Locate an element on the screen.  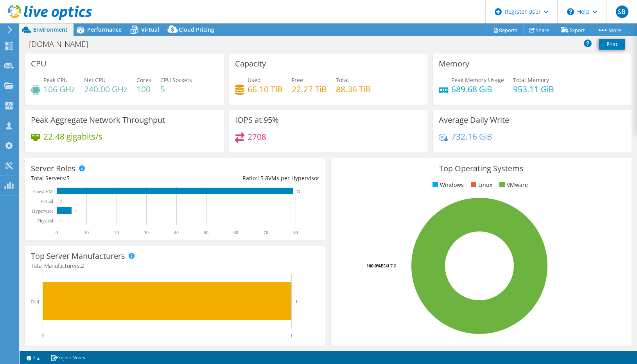
span: CPU Sockets is located at coordinates (176, 80).